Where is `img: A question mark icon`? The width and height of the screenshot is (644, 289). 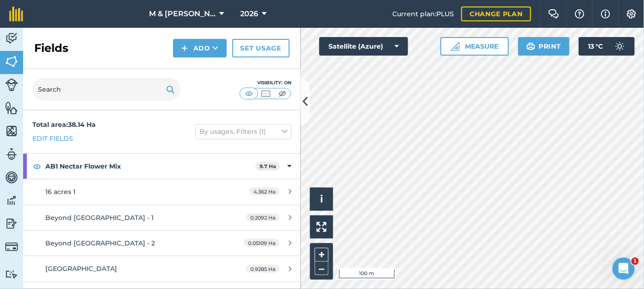
img: A question mark icon is located at coordinates (580, 14).